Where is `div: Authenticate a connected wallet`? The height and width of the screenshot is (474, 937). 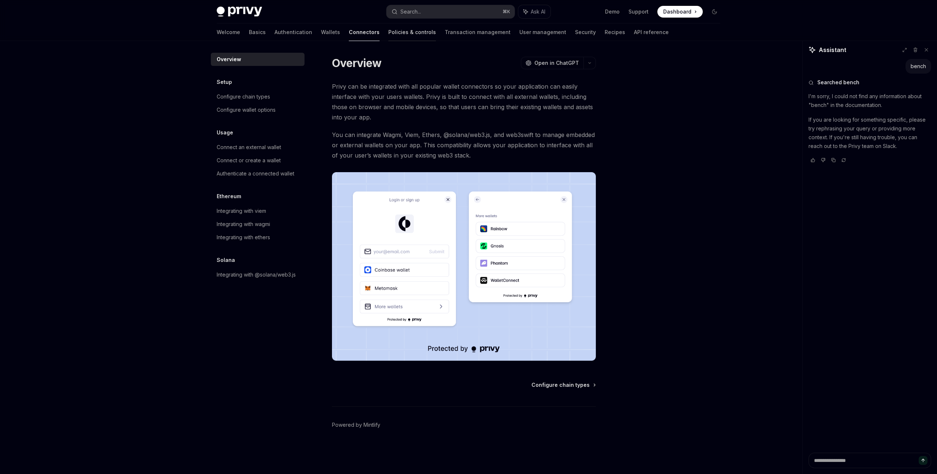 div: Authenticate a connected wallet is located at coordinates (255, 174).